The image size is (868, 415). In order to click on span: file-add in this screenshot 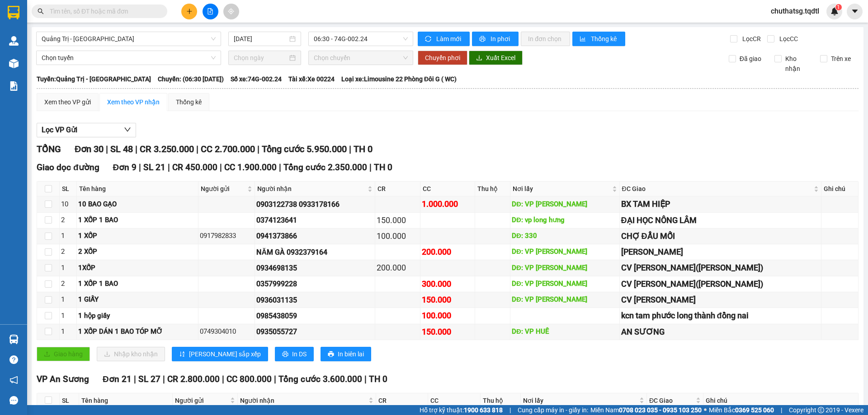, I will do `click(210, 12)`.